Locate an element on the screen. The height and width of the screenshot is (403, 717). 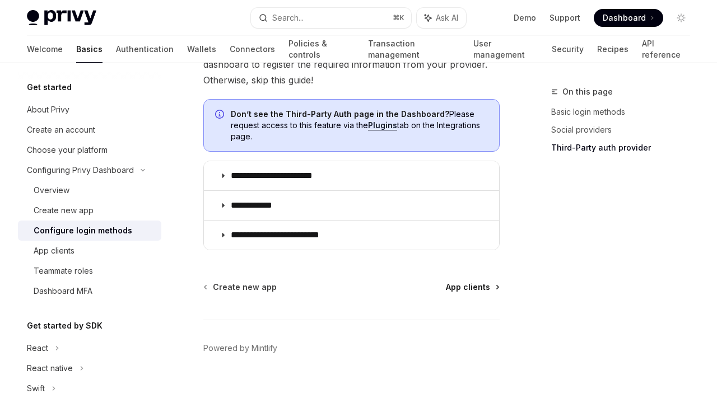
a: Support is located at coordinates (564, 18).